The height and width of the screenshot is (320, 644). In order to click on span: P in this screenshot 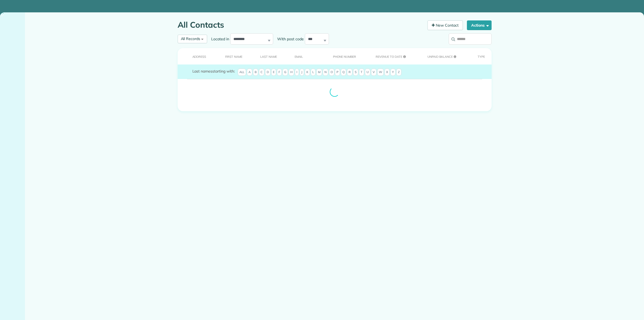, I will do `click(337, 72)`.